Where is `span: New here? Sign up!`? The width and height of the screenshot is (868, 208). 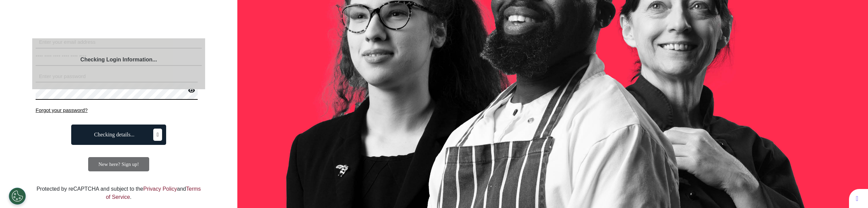 span: New here? Sign up! is located at coordinates (119, 164).